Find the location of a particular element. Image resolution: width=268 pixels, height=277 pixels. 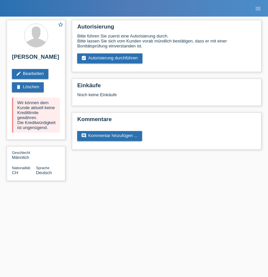

i: delete is located at coordinates (19, 87).